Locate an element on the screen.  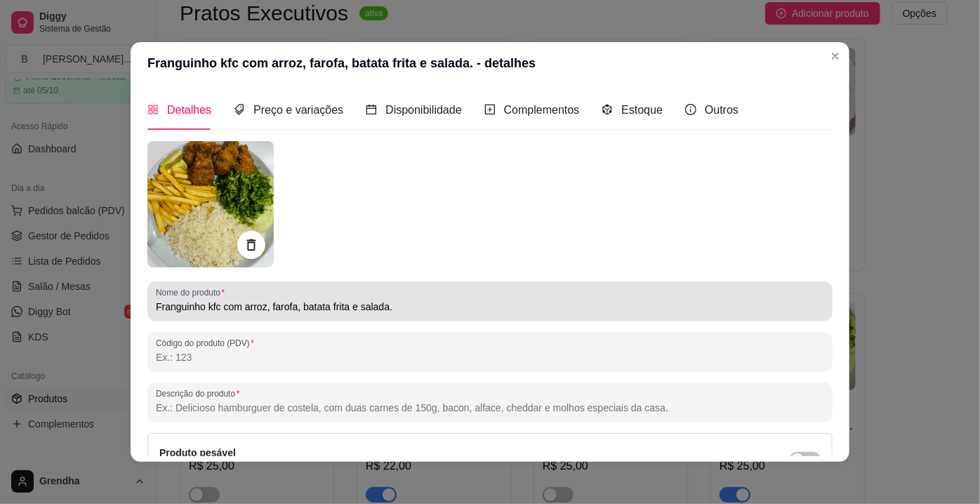
label: Código do produto (PDV) is located at coordinates (207, 342).